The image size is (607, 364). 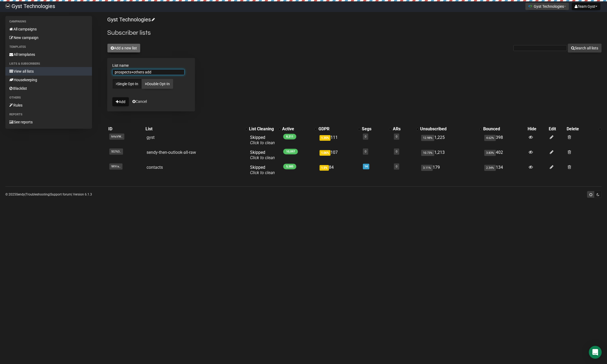 I want to click on li: Others, so click(x=49, y=98).